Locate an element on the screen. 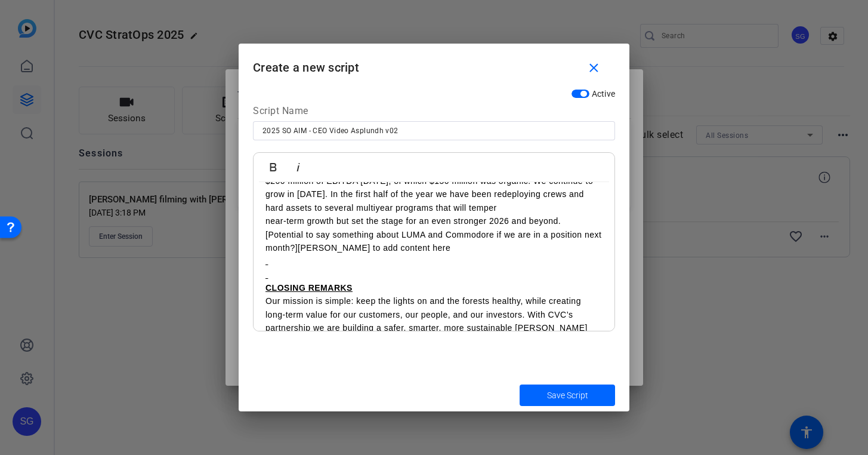 Image resolution: width=868 pixels, height=455 pixels. u: CLOSING REMARKS is located at coordinates (309, 288).